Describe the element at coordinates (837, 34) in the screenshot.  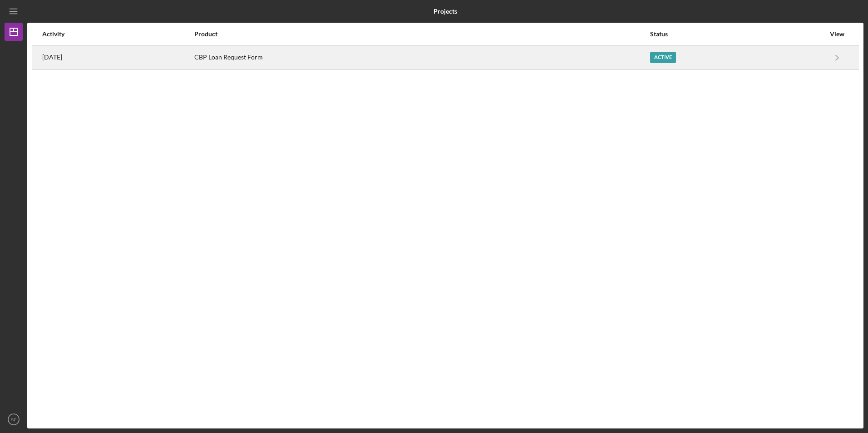
I see `div: View` at that location.